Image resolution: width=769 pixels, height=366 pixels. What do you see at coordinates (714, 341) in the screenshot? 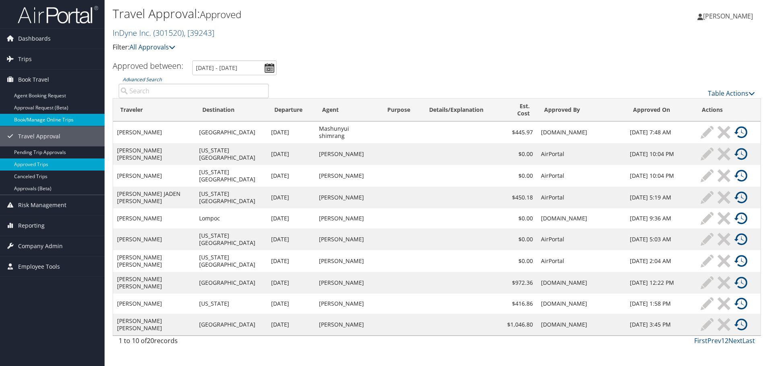
I see `a: Prev` at bounding box center [714, 341].